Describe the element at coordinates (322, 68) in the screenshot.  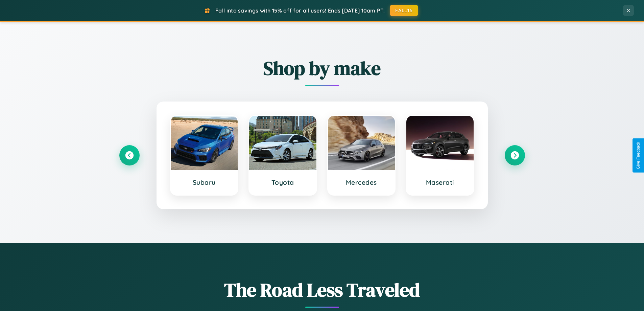
I see `h2: Shop by make` at that location.